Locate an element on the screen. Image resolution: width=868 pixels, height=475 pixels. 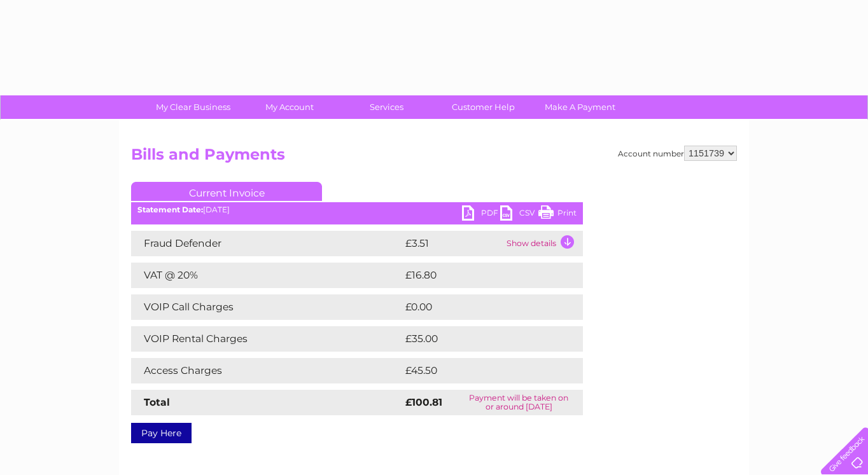
td: VAT @ 20% is located at coordinates (267, 275).